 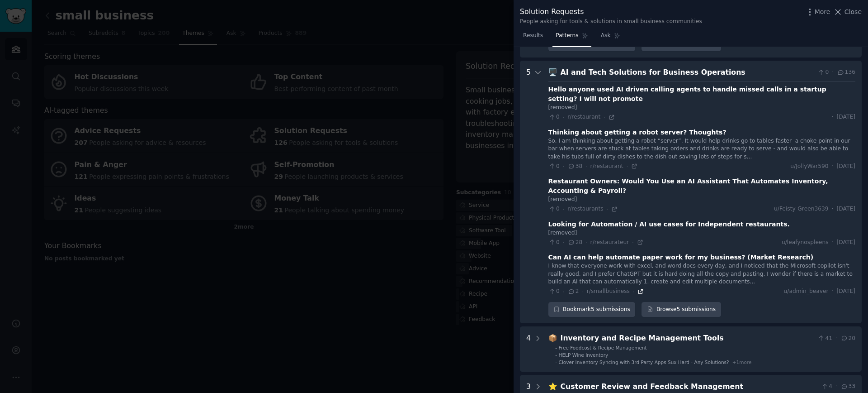 What do you see at coordinates (529, 191) in the screenshot?
I see `div: 5` at bounding box center [529, 191].